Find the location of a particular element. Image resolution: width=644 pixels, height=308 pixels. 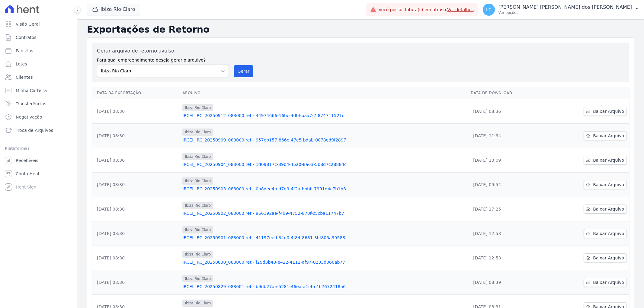

span: Minha Carteira is located at coordinates (31, 91).